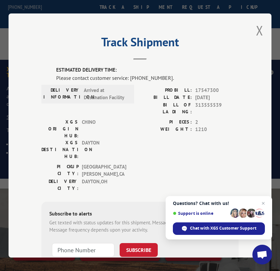 Image resolution: width=280 pixels, height=271 pixels. What do you see at coordinates (166, 108) in the screenshot?
I see `label: BILL OF LADING:` at bounding box center [166, 108].